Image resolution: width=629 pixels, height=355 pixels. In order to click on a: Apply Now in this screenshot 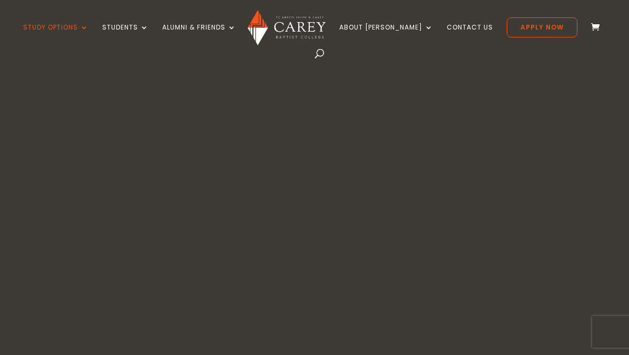, I will do `click(542, 27)`.